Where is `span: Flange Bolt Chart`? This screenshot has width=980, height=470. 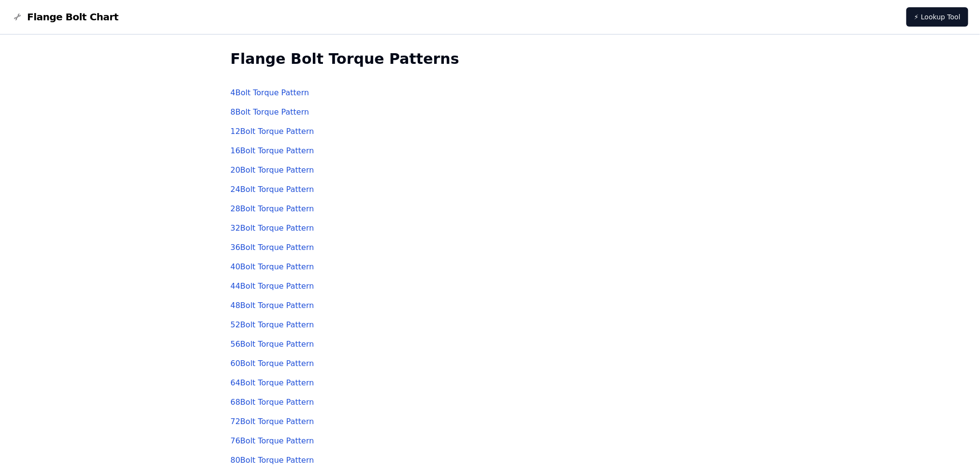
span: Flange Bolt Chart is located at coordinates (73, 17).